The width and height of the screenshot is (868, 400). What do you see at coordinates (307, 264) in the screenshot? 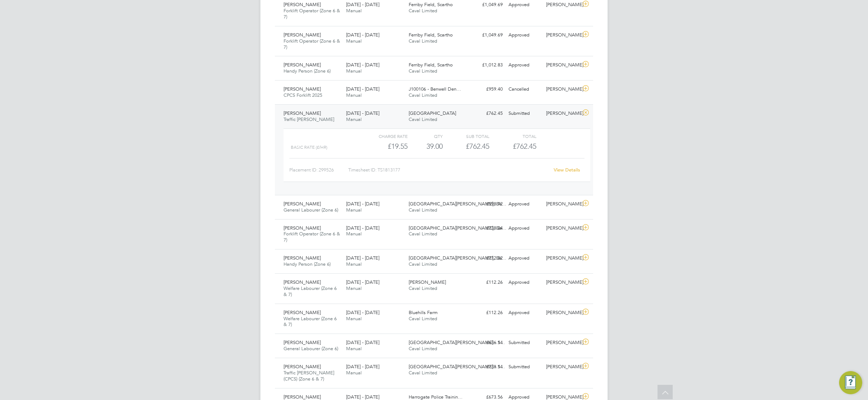
I see `span: Handy Person (Zone 6)` at bounding box center [307, 264].